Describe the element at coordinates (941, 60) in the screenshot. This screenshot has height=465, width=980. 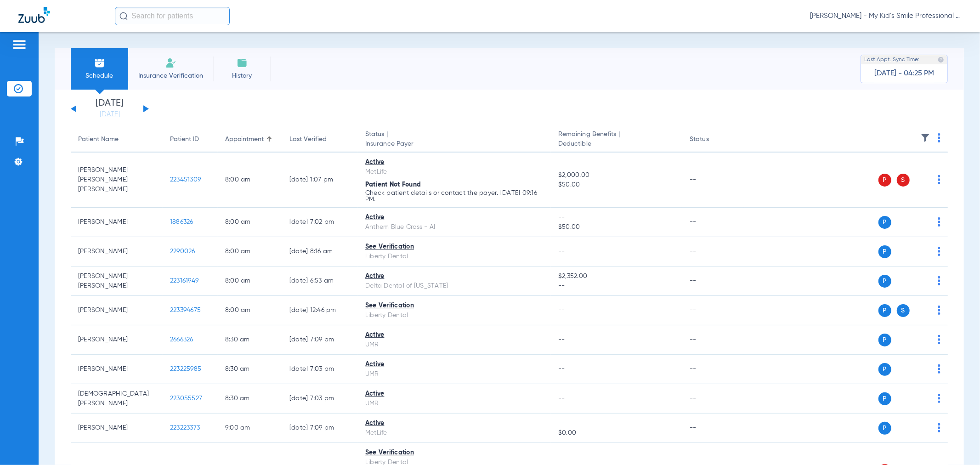
I see `img: last sync help info` at that location.